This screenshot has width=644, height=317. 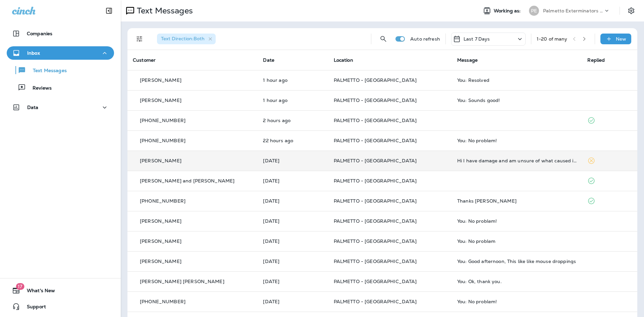 What do you see at coordinates (293, 141) in the screenshot?
I see `p: Aug 20, 2025 04:19 PM` at bounding box center [293, 141].